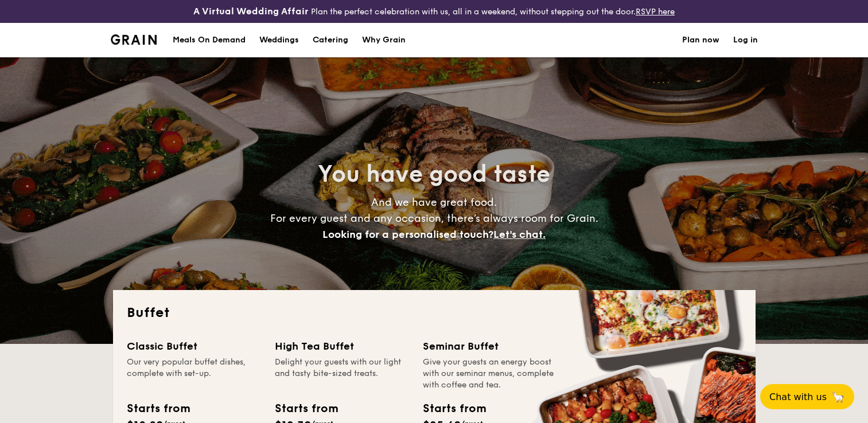  I want to click on button: Chat with us🦙, so click(807, 397).